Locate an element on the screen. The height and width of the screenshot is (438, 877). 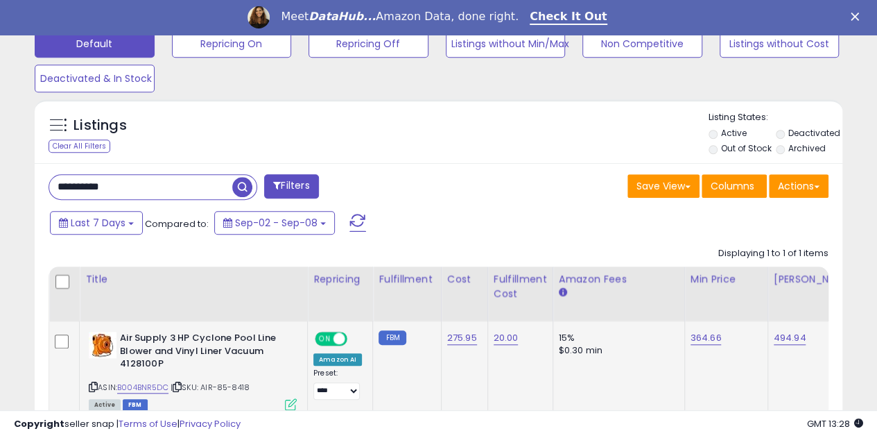
a: Terms of Use is located at coordinates (148, 423).